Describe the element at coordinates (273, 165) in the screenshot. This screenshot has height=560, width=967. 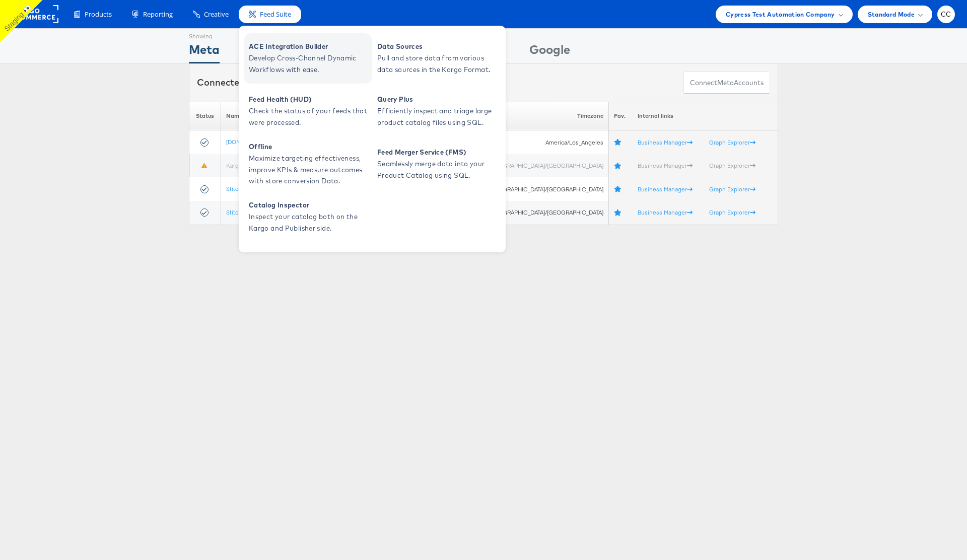
I see `a: Kargo Commerce Staging Sandbox` at that location.